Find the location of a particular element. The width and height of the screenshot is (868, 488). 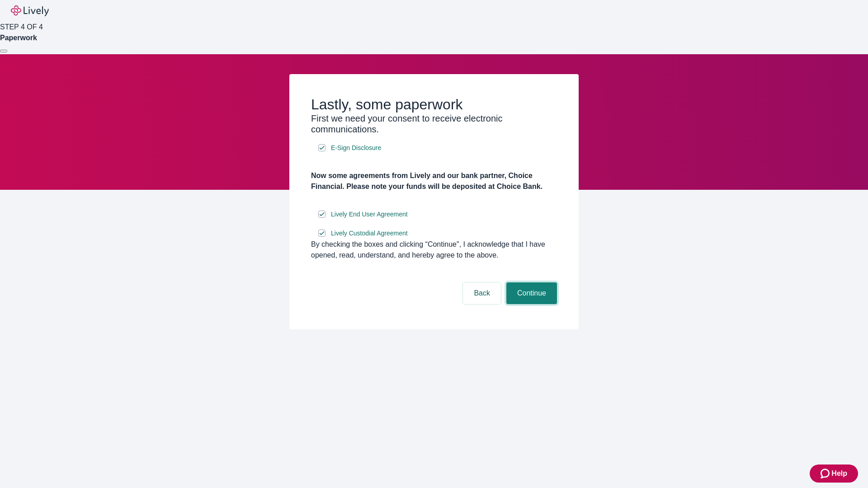

h2: Lastly, some paperwork is located at coordinates (434, 105).